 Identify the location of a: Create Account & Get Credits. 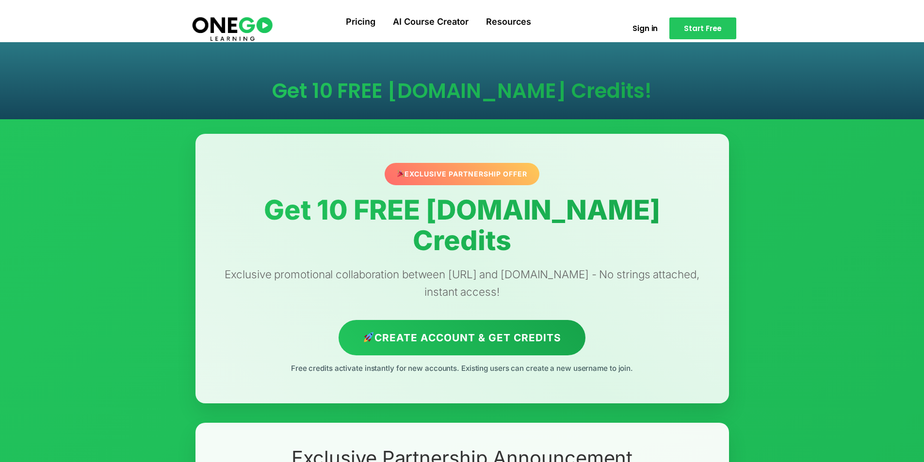
(462, 338).